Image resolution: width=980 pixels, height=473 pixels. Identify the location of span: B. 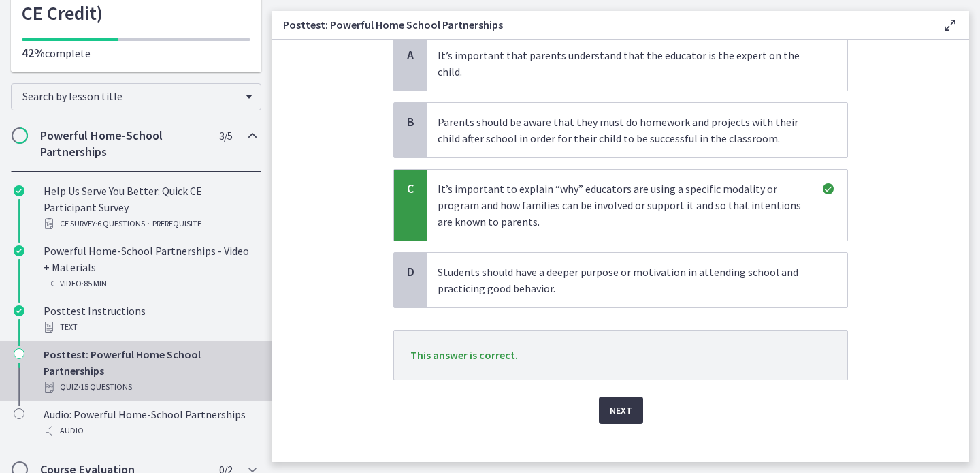
(410, 122).